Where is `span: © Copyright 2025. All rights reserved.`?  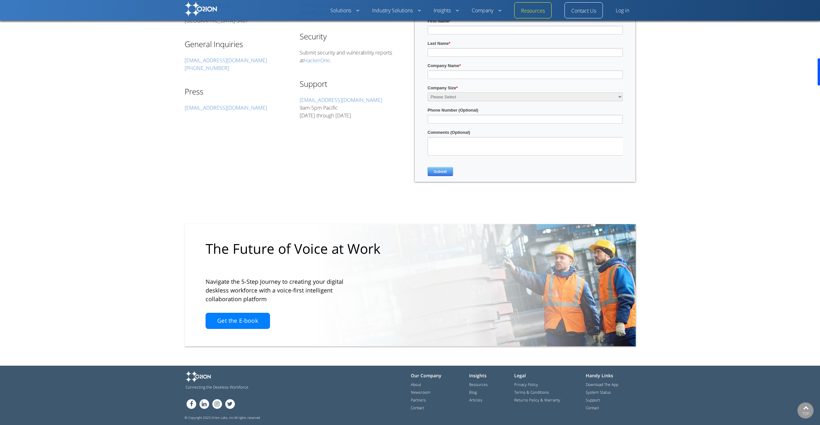
span: © Copyright 2025. All rights reserved. is located at coordinates (410, 417).